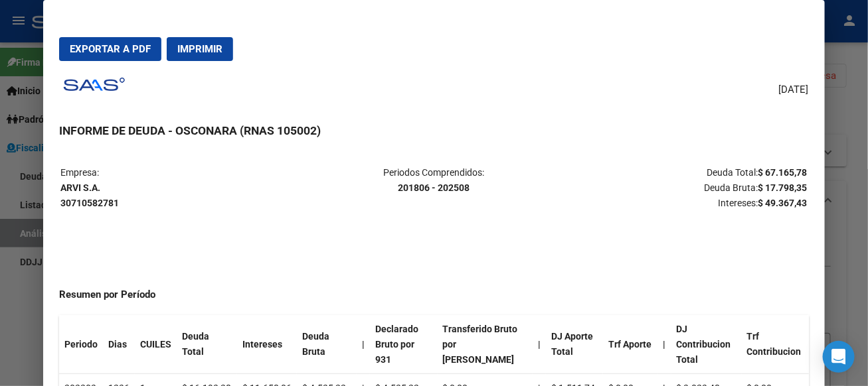 This screenshot has height=386, width=868. Describe the element at coordinates (683, 188) in the screenshot. I see `p: Deuda Total: Deuda Bruta: Intereses:` at that location.